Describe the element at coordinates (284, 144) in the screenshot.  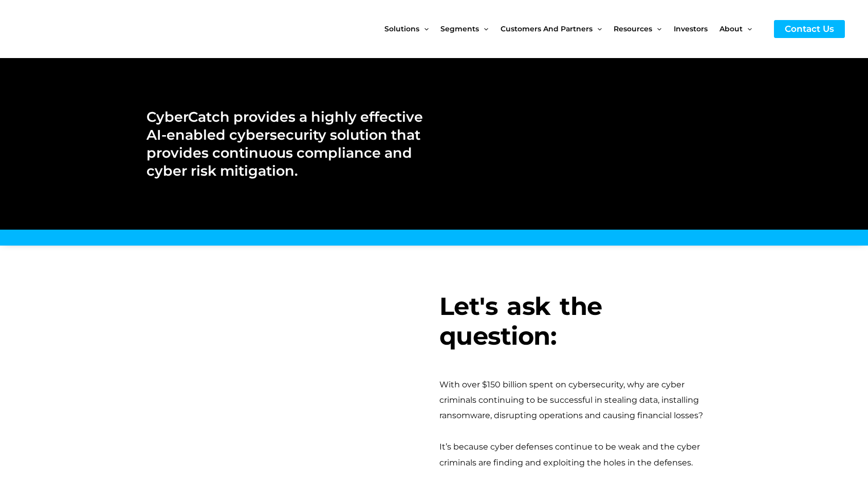
I see `h2: CyberCatch provides a highly effective AI-enabled cybersecurity solution that provides continuous...` at that location.